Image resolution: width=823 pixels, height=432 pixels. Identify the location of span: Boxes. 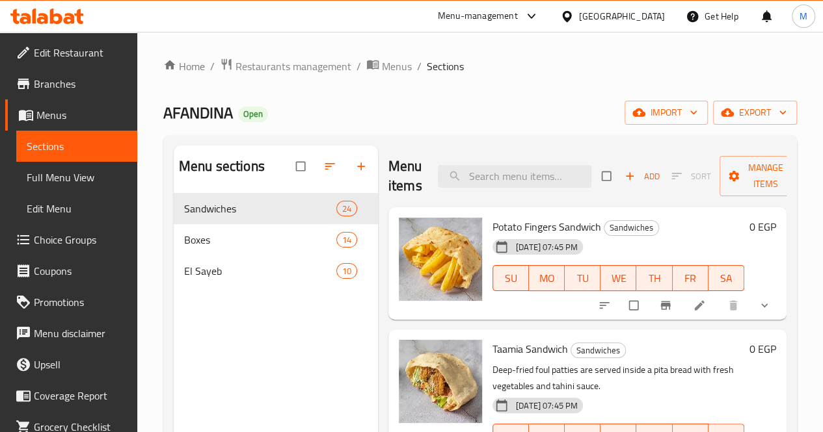
(260, 240).